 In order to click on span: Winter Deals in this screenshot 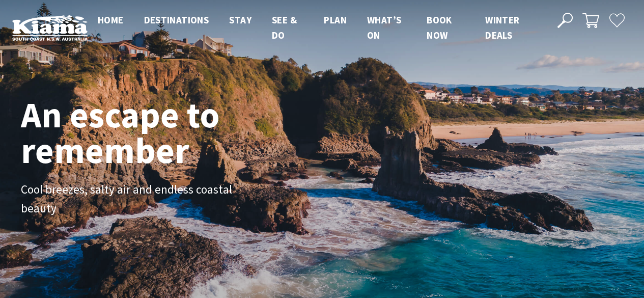, I will do `click(502, 27)`.